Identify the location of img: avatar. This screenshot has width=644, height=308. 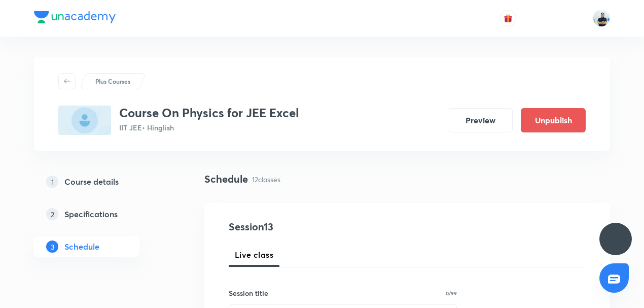
(508, 19).